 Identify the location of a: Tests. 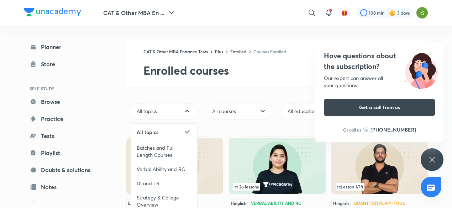
(65, 136).